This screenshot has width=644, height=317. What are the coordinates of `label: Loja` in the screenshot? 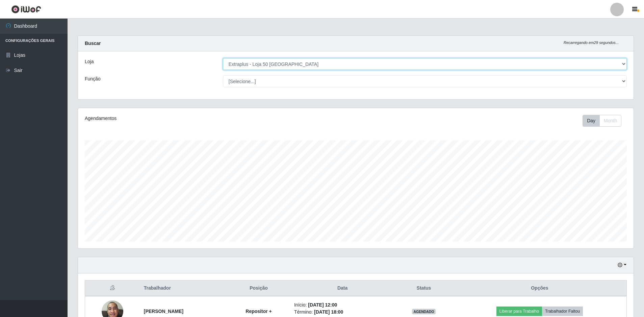 It's located at (89, 61).